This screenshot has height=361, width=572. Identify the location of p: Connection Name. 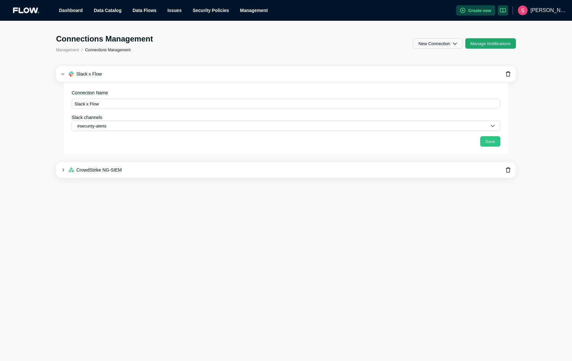
(286, 93).